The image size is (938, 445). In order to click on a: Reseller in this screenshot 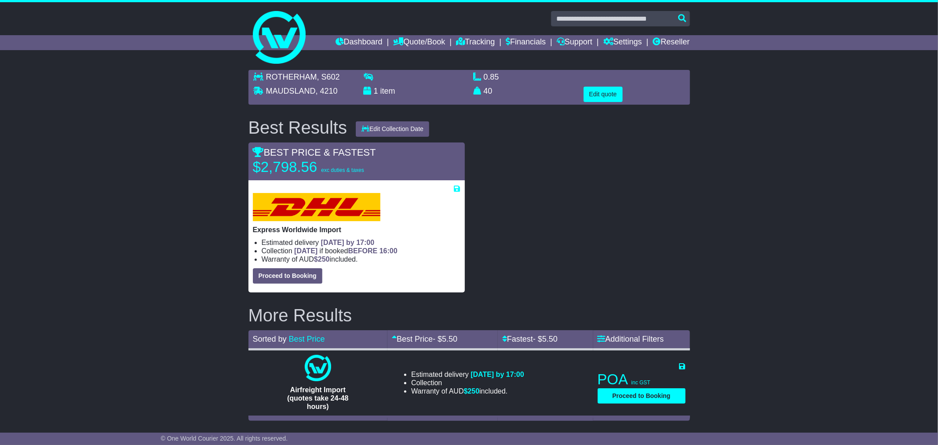, I will do `click(671, 43)`.